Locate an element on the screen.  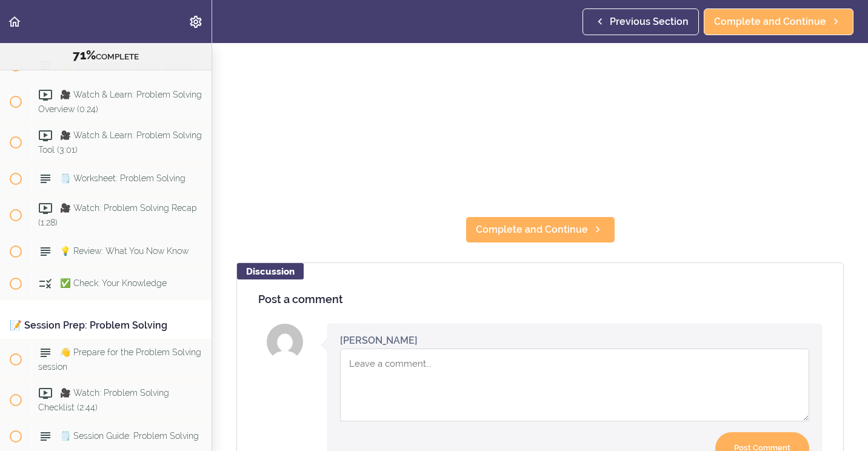
svg: Back to course curriculum is located at coordinates (15, 22).